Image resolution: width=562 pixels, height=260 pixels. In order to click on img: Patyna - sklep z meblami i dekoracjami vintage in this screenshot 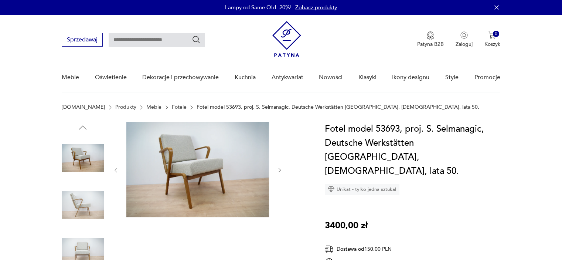, I will do `click(287, 39)`.